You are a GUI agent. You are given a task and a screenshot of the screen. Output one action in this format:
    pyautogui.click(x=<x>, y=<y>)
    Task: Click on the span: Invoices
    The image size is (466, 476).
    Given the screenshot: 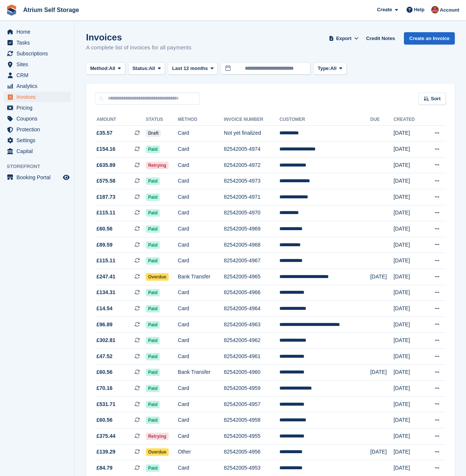 What is the action you would take?
    pyautogui.click(x=39, y=97)
    